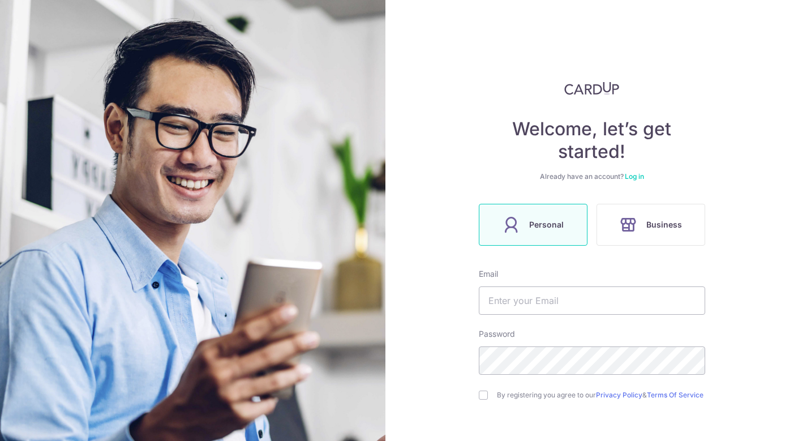 The image size is (798, 441). What do you see at coordinates (675, 394) in the screenshot?
I see `a: Terms Of Service` at bounding box center [675, 394].